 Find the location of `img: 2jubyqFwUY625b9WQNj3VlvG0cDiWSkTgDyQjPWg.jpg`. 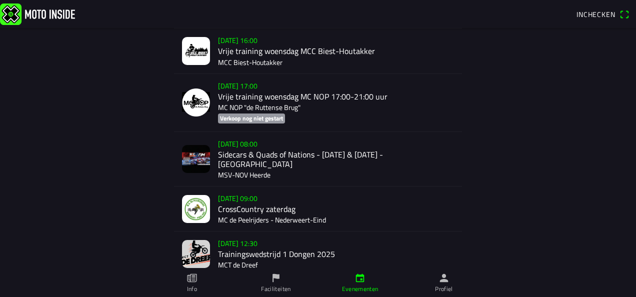

img: 2jubyqFwUY625b9WQNj3VlvG0cDiWSkTgDyQjPWg.jpg is located at coordinates (196, 159).